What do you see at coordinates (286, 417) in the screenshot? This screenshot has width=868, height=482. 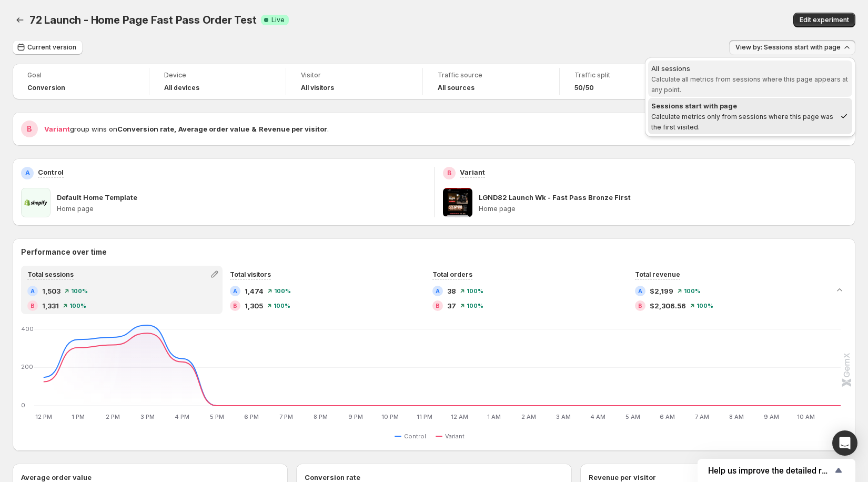 I see `text: 7 PM` at bounding box center [286, 417].